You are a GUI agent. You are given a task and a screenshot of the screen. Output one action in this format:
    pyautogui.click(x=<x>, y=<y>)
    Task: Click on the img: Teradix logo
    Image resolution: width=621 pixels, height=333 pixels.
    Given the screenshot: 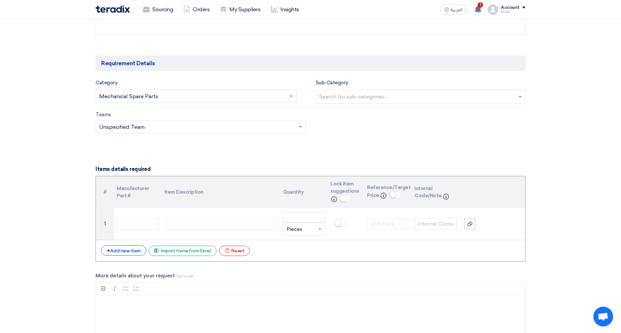 What is the action you would take?
    pyautogui.click(x=113, y=9)
    